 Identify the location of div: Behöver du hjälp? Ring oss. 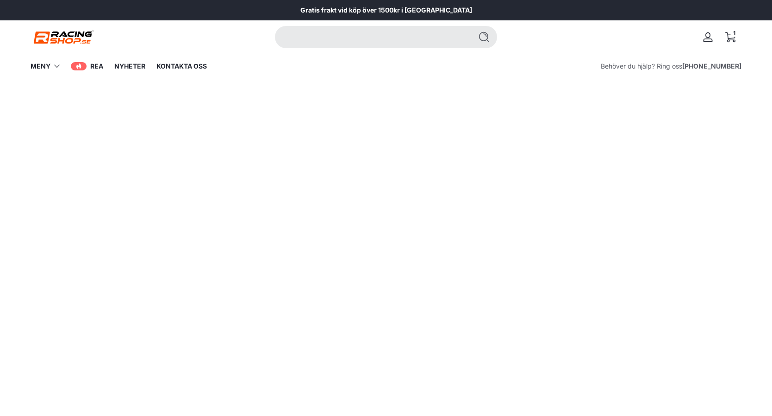
(671, 66).